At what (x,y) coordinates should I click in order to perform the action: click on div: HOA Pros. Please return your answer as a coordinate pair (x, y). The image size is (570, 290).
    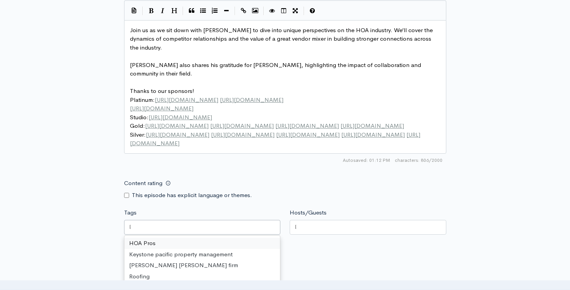
    Looking at the image, I should click on (202, 243).